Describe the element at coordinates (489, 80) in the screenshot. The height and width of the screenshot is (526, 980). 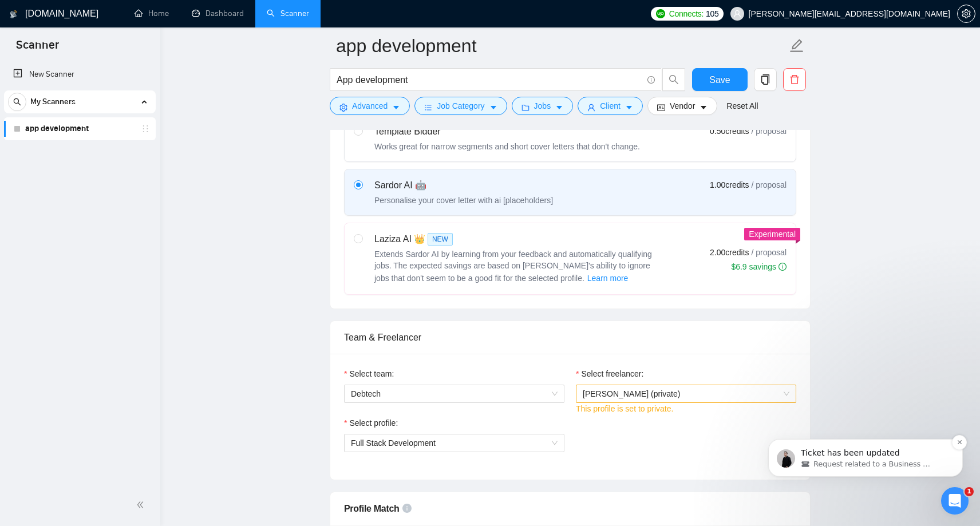
I see `input: Search Freelance Jobs...` at that location.